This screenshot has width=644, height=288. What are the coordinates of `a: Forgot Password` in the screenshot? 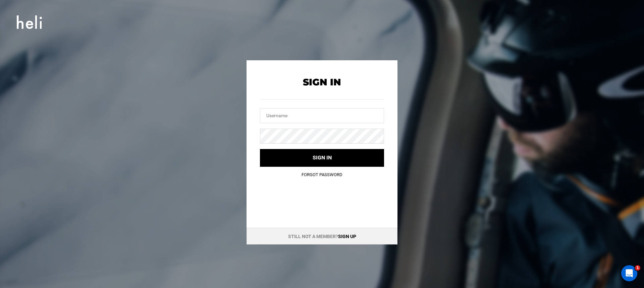 It's located at (322, 174).